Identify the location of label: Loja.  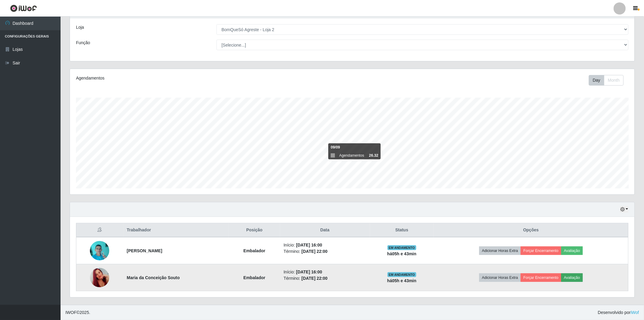
(80, 27).